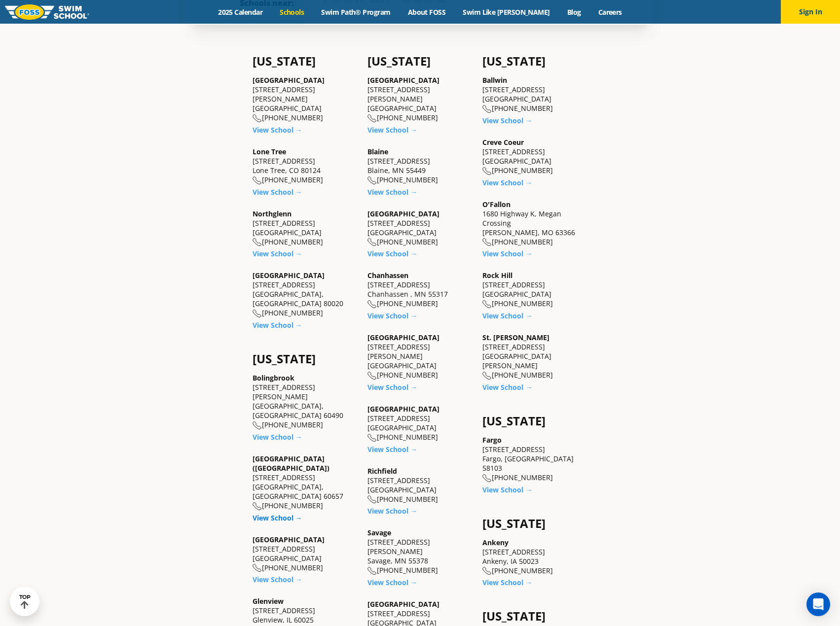 The height and width of the screenshot is (626, 840). I want to click on a: Rock Hill, so click(497, 275).